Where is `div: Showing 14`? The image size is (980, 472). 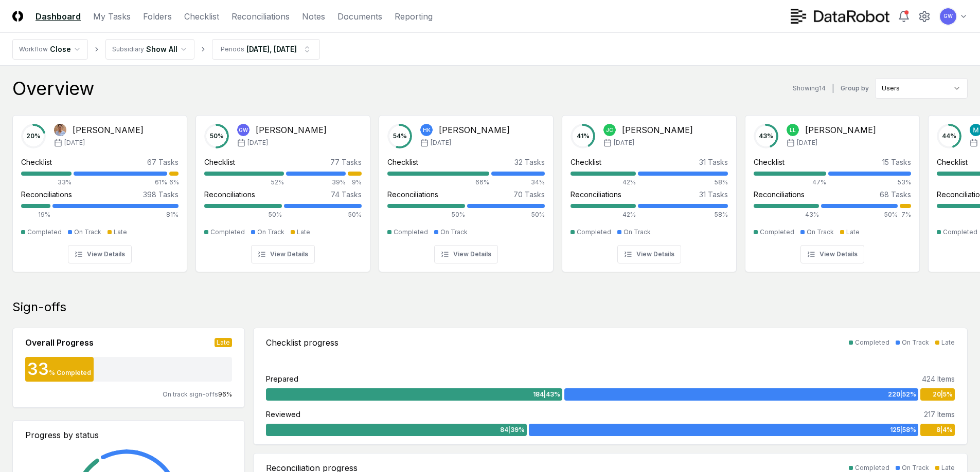 div: Showing 14 is located at coordinates (809, 89).